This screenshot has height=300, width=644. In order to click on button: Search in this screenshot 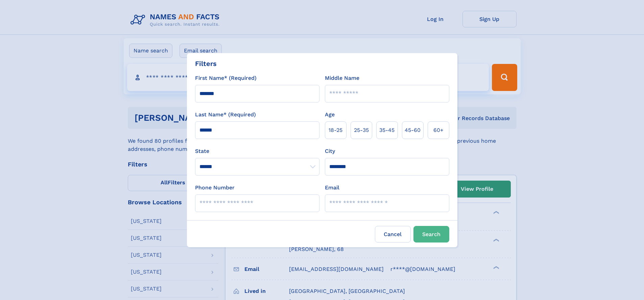, I will do `click(431, 234)`.